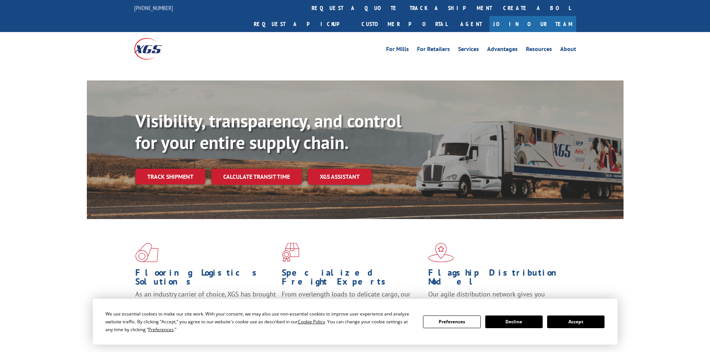  Describe the element at coordinates (268, 131) in the screenshot. I see `b: Visibility, transparency, and control for your entire supply chain.` at that location.